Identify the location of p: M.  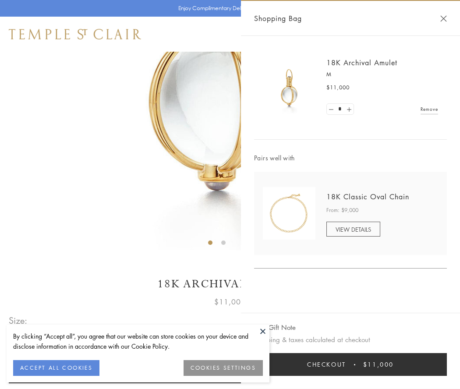
(382, 74).